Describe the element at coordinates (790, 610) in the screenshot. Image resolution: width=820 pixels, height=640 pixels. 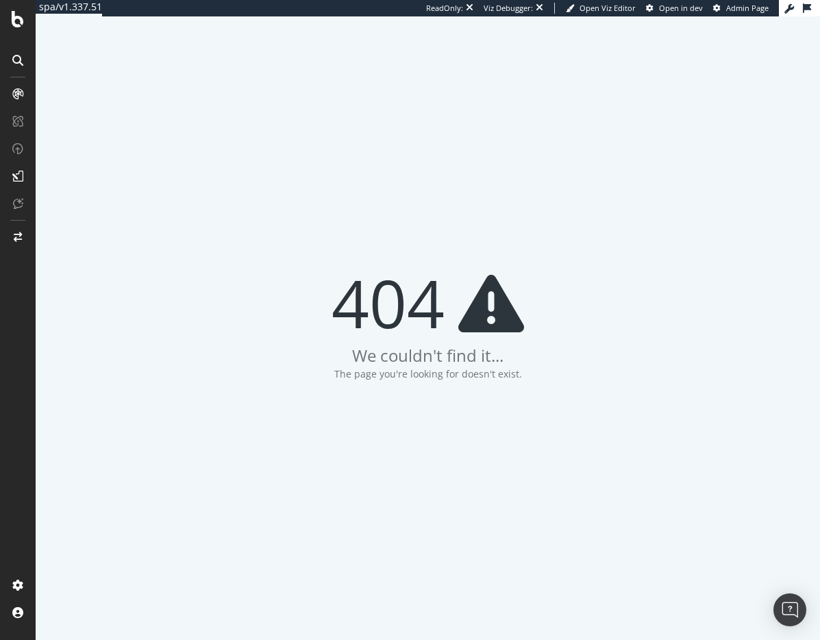
I see `div: Open Intercom Messenger` at that location.